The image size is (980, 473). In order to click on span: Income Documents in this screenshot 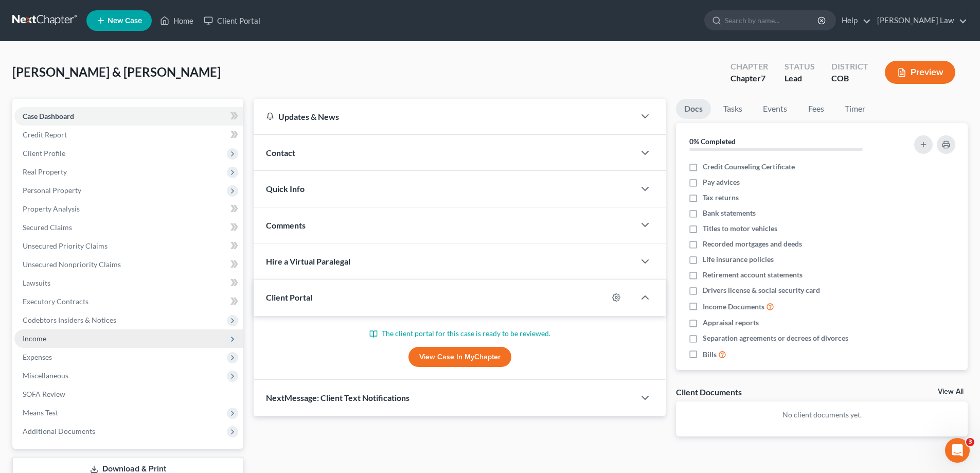, I will do `click(734, 307)`.